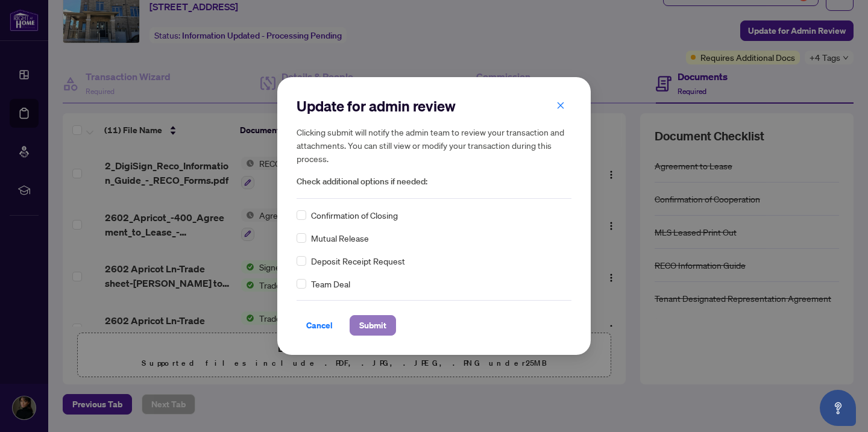 This screenshot has height=432, width=868. Describe the element at coordinates (340, 238) in the screenshot. I see `span: Mutual Release` at that location.